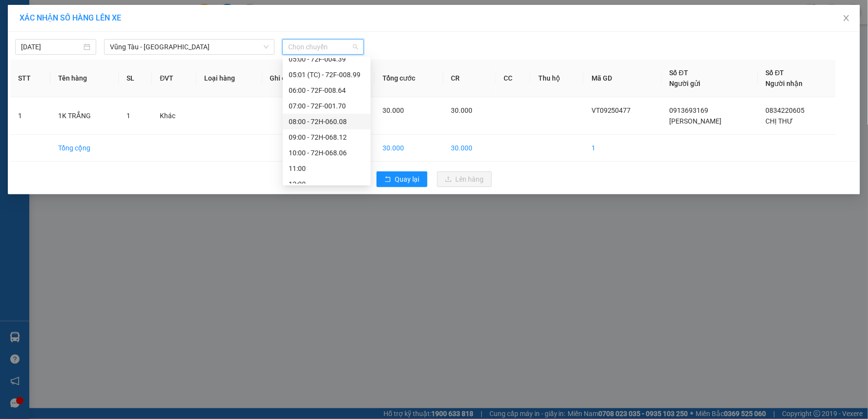  Describe the element at coordinates (327, 137) in the screenshot. I see `div: 09:00 - 72H-068.12` at that location.